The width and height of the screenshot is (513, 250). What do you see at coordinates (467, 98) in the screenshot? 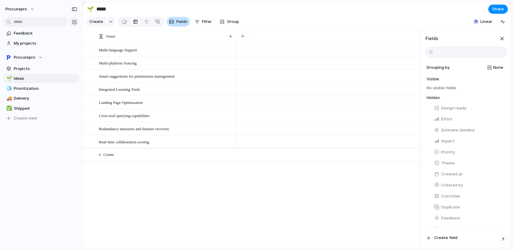
I see `h4: Hidden` at bounding box center [467, 98].